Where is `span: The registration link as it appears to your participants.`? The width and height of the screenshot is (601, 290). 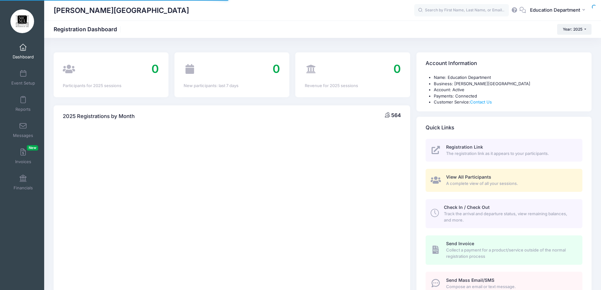 span: The registration link as it appears to your participants. is located at coordinates (511, 154).